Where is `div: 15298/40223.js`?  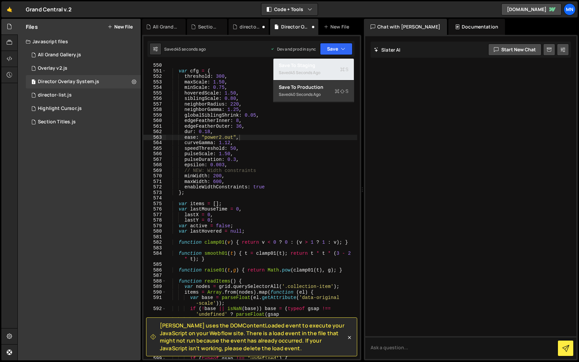
div: 15298/40223.js is located at coordinates (83, 122).